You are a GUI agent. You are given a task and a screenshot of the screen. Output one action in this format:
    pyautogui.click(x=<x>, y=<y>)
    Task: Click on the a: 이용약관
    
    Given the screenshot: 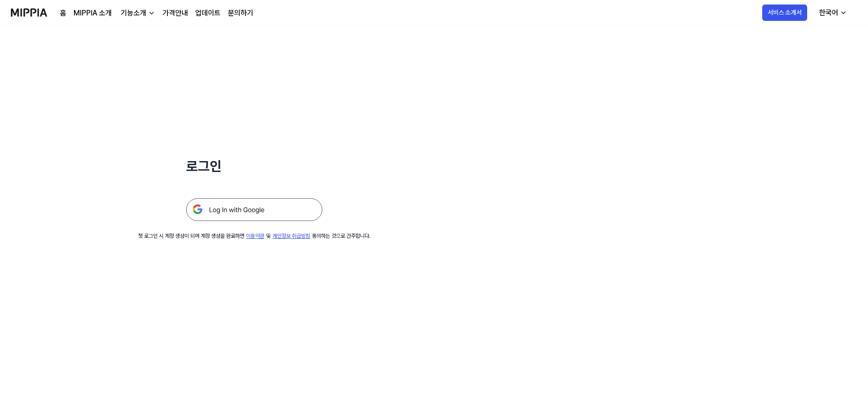 What is the action you would take?
    pyautogui.click(x=255, y=236)
    